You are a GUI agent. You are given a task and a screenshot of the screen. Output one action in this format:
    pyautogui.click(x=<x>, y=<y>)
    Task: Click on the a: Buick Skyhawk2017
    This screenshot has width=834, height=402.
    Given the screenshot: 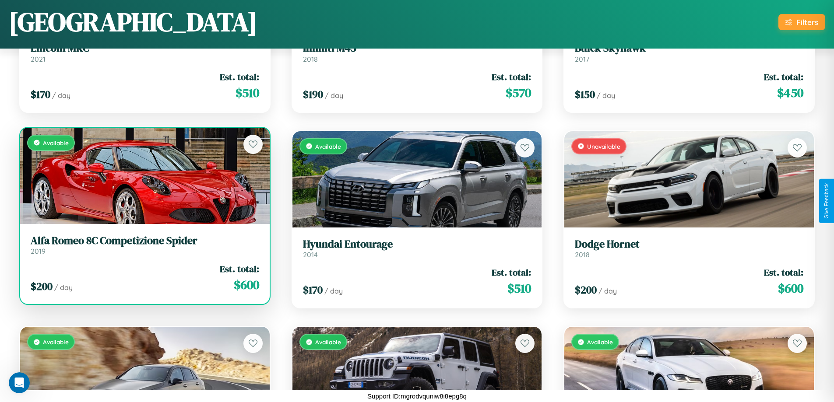 What is the action you would take?
    pyautogui.click(x=689, y=53)
    